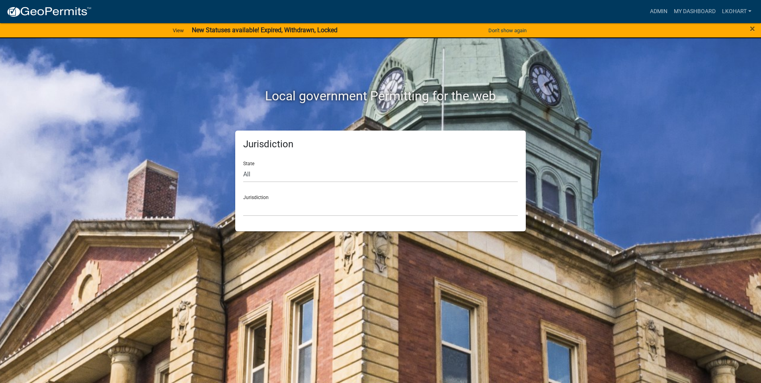  What do you see at coordinates (694, 12) in the screenshot?
I see `a: My Dashboard` at bounding box center [694, 12].